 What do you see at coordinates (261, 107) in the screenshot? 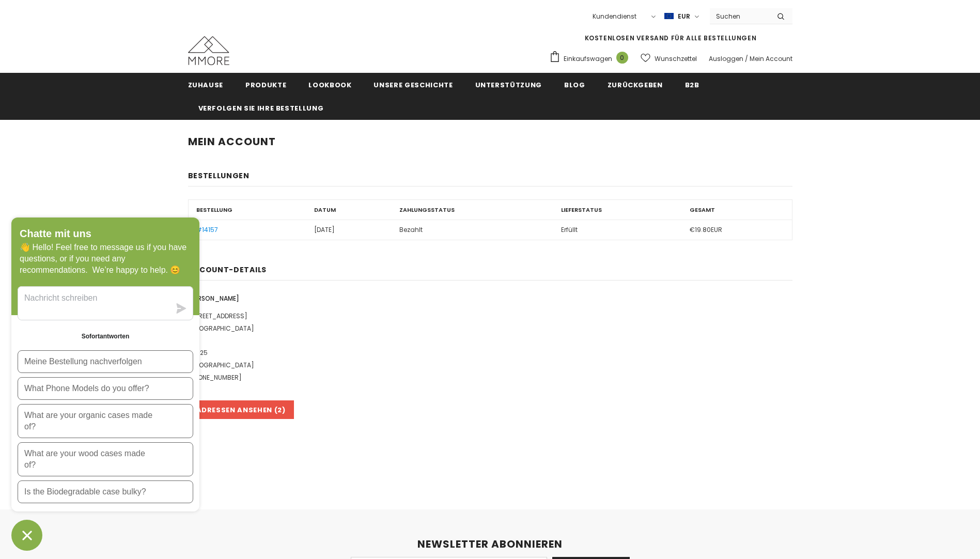
I see `a: Verfolgen Sie Ihre Bestellung` at bounding box center [261, 107].